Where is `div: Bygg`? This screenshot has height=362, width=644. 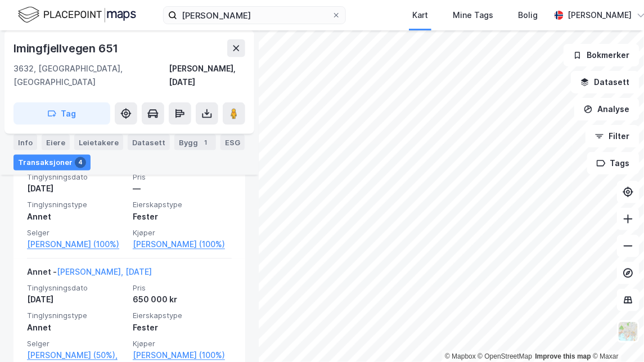
div: Bygg is located at coordinates (195, 142).